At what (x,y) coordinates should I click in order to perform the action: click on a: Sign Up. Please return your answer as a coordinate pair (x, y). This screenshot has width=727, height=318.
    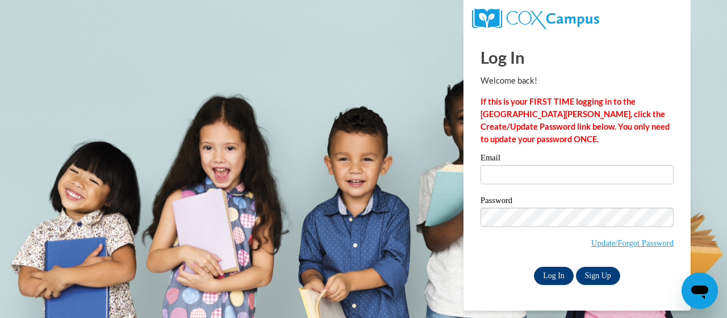
    Looking at the image, I should click on (598, 276).